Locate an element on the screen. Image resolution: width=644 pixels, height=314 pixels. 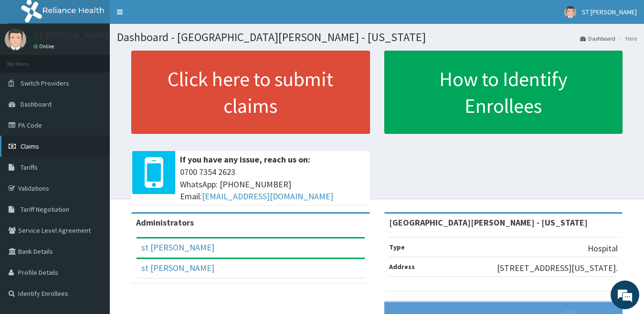
b: If you have any issue, reach us on: is located at coordinates (245, 160).